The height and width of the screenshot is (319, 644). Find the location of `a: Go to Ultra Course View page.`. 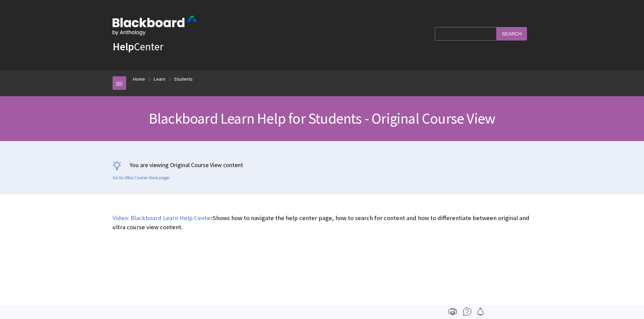

a: Go to Ultra Course View page. is located at coordinates (142, 178).